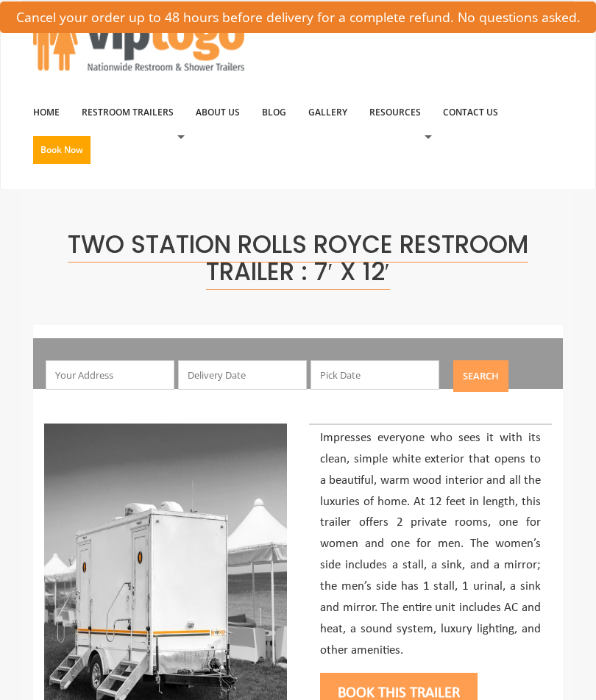 This screenshot has width=596, height=700. Describe the element at coordinates (274, 112) in the screenshot. I see `a: Blog` at that location.